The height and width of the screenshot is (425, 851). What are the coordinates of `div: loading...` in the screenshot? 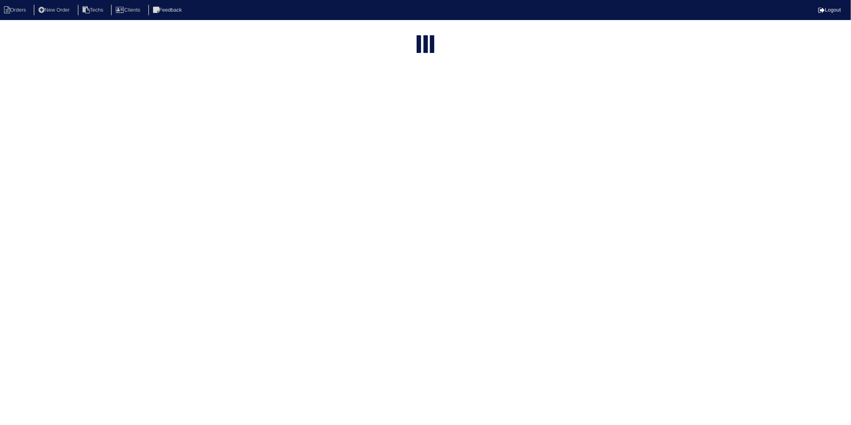 It's located at (425, 45).